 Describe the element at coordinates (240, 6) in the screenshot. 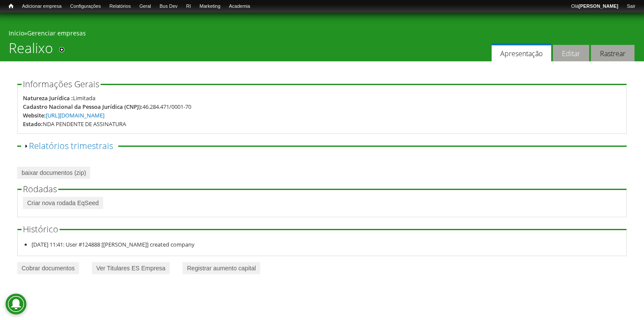

I see `a: Academia` at that location.